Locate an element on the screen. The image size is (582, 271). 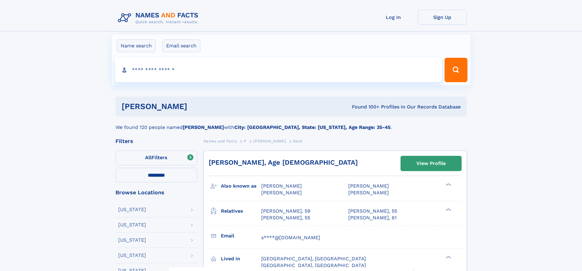
div: Browse Locations is located at coordinates (157, 193).